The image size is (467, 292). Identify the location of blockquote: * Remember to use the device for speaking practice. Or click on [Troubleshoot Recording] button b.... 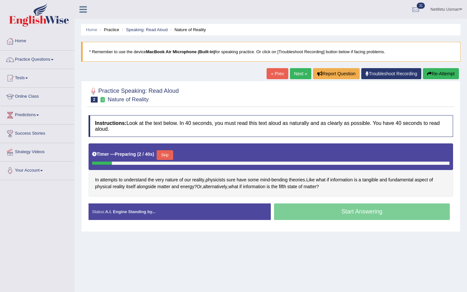
(271, 52).